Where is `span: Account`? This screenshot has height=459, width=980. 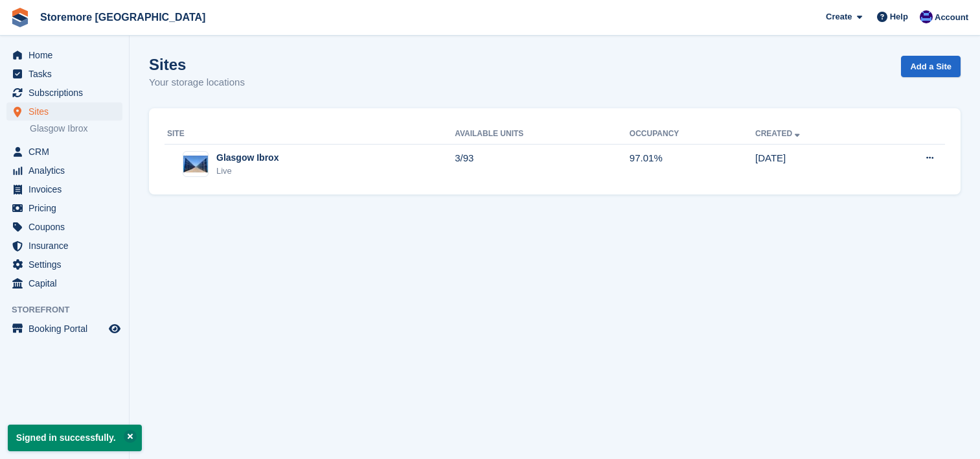 span: Account is located at coordinates (952, 18).